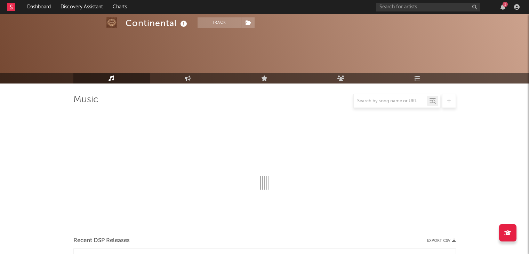 The height and width of the screenshot is (254, 529). What do you see at coordinates (428, 7) in the screenshot?
I see `input: Search for artists` at bounding box center [428, 7].